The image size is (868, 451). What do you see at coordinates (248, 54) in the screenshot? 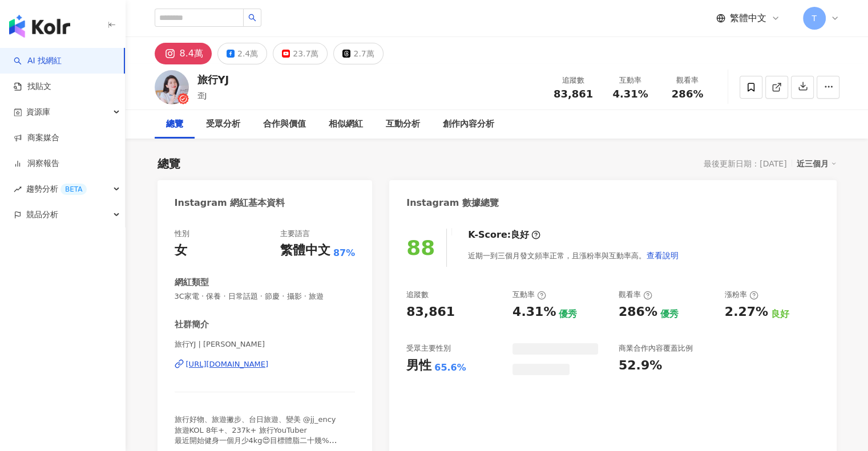
I see `div: 2.4萬` at bounding box center [248, 54].